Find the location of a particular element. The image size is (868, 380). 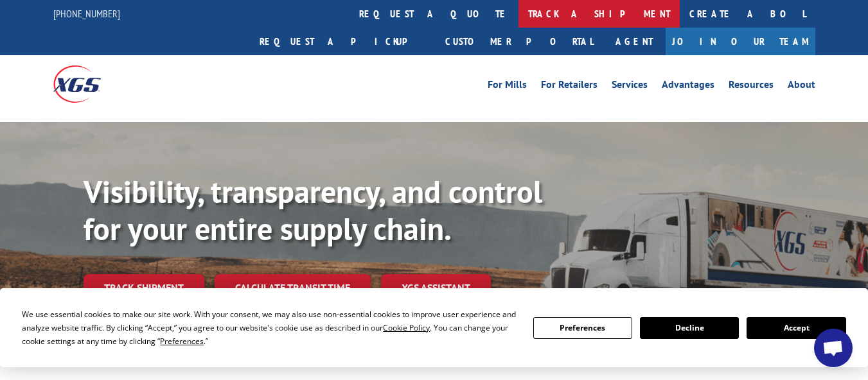

button: Accept is located at coordinates (796, 328).